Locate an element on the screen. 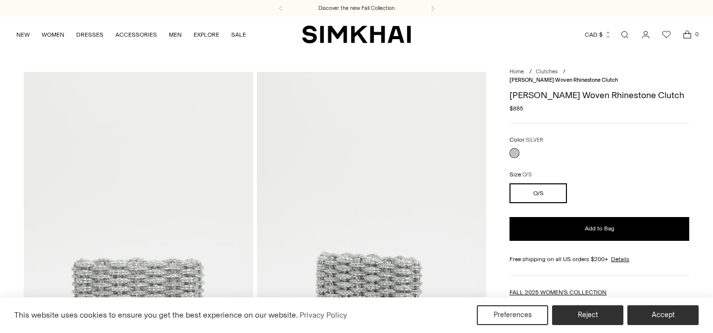 The image size is (713, 333). button: Reject is located at coordinates (588, 315).